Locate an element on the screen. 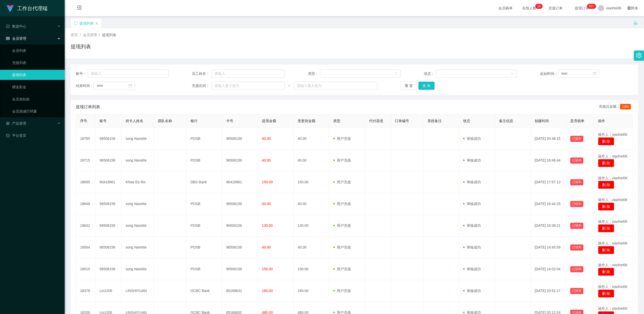  td: 18765 is located at coordinates (86, 139).